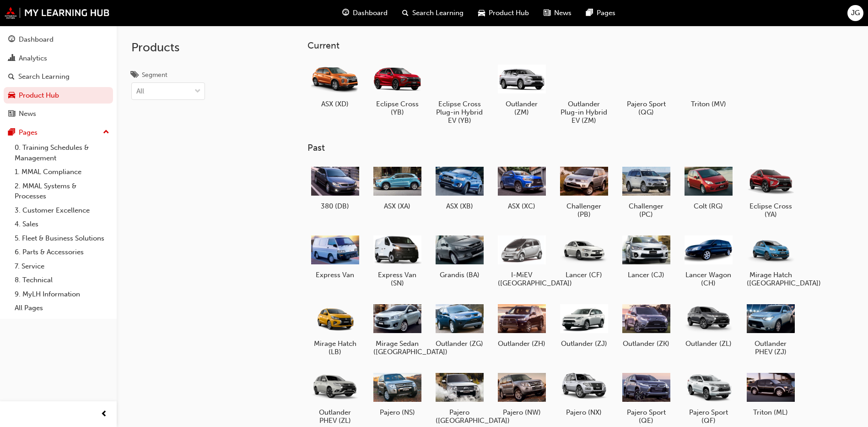 The width and height of the screenshot is (868, 427). What do you see at coordinates (61, 224) in the screenshot?
I see `a: 4. Sales` at bounding box center [61, 224].